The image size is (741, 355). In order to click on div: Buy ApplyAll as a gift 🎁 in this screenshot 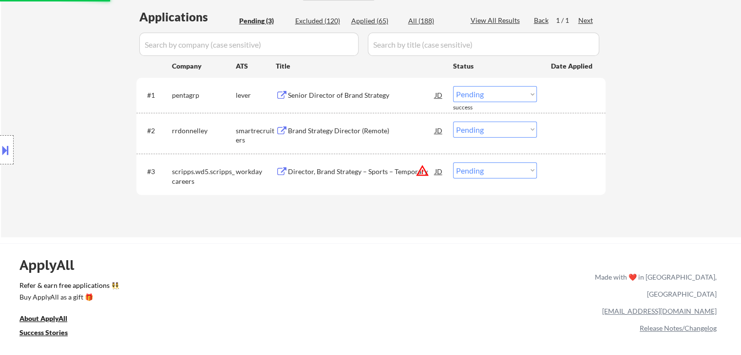, I will do `click(68, 298)`.